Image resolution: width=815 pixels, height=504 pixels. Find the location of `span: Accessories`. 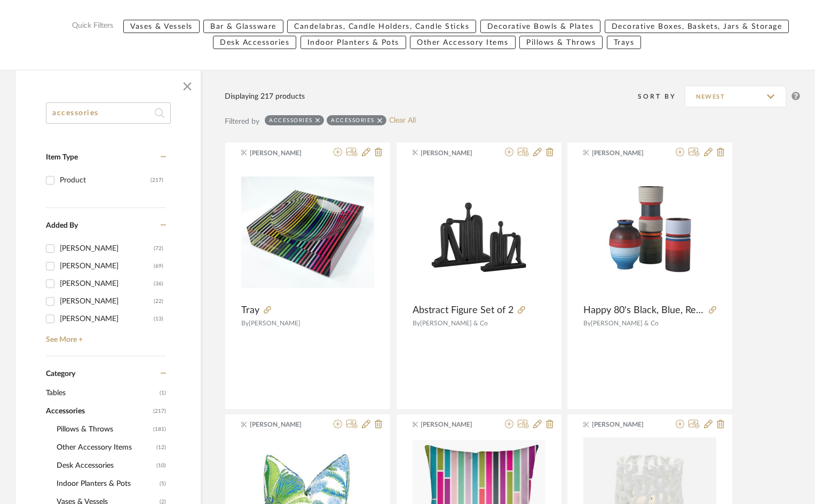

span: Accessories is located at coordinates (98, 411).